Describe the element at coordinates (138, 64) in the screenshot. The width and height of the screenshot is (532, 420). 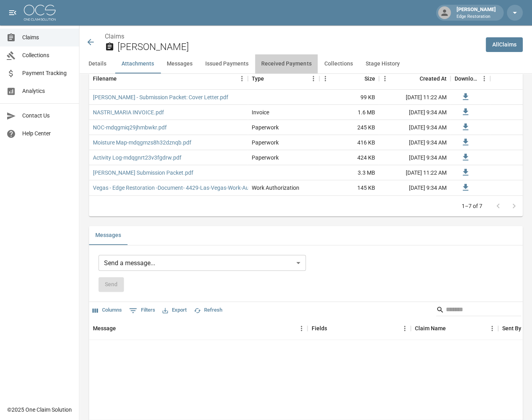
I see `button: Attachments` at that location.